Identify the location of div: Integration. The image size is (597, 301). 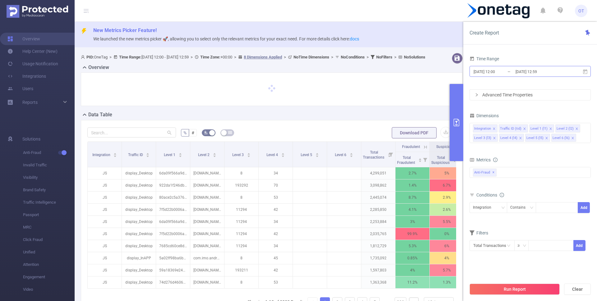
(484, 207).